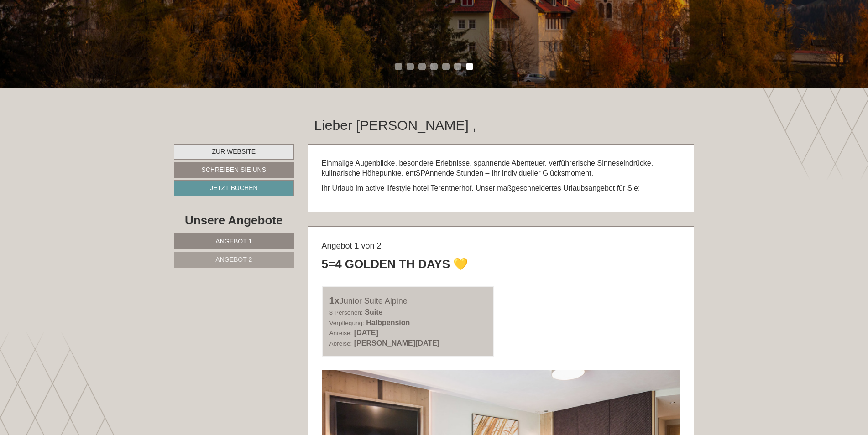  I want to click on small: Anreise:, so click(341, 333).